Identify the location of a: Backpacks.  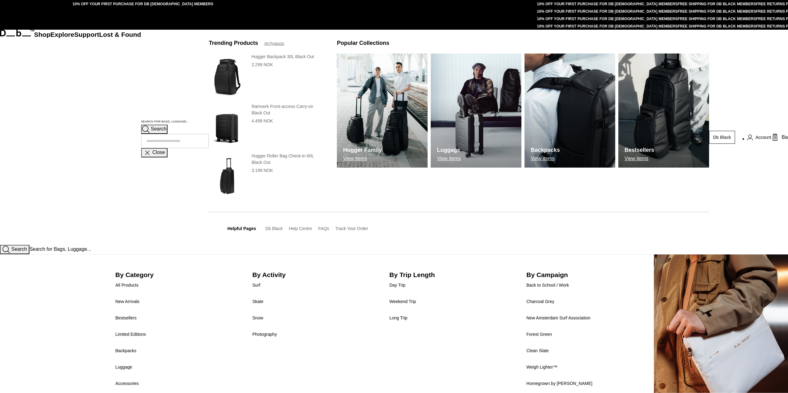
(126, 351).